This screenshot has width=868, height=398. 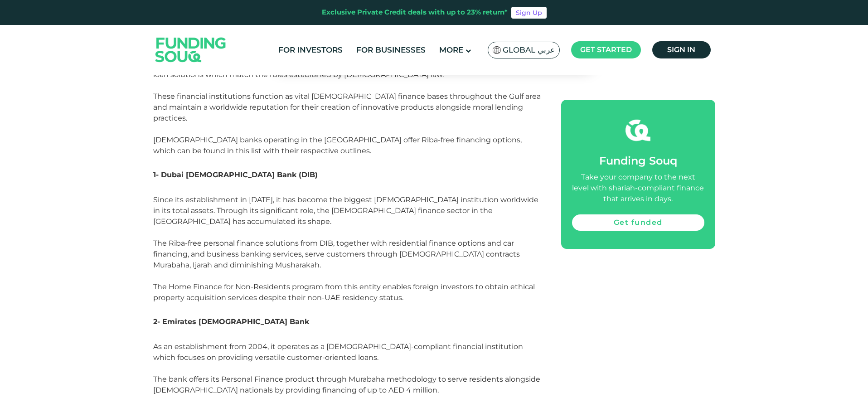 What do you see at coordinates (191, 49) in the screenshot?
I see `img: Logo` at bounding box center [191, 49].